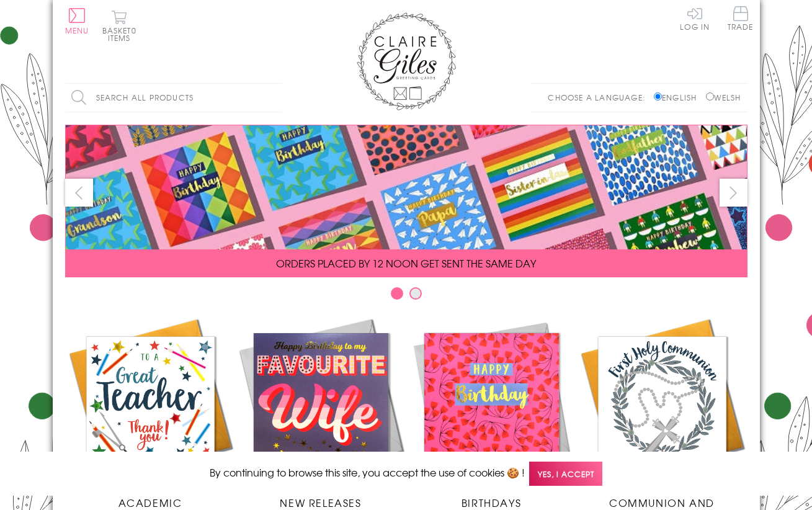  What do you see at coordinates (406, 263) in the screenshot?
I see `span: ORDERS PLACED BY 12 NOON GET SENT THE SAME DAY` at bounding box center [406, 263].